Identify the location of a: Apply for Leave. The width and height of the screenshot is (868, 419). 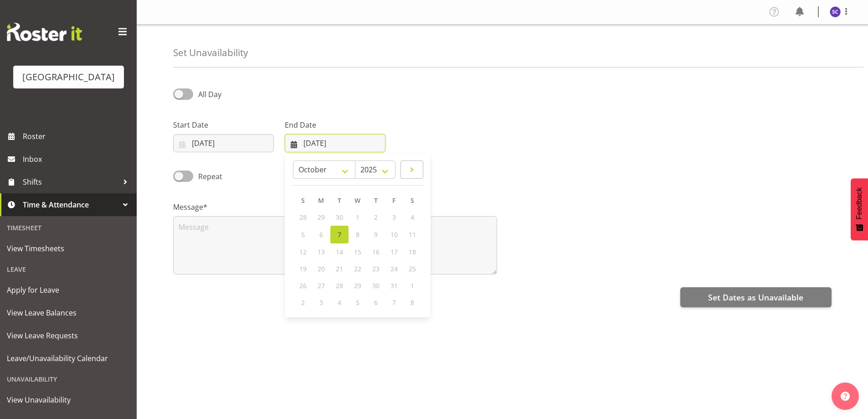
(69, 290).